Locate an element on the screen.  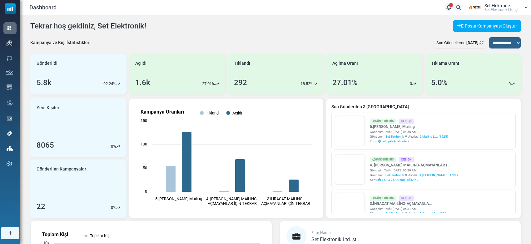
div: 5.0% is located at coordinates (439, 83).